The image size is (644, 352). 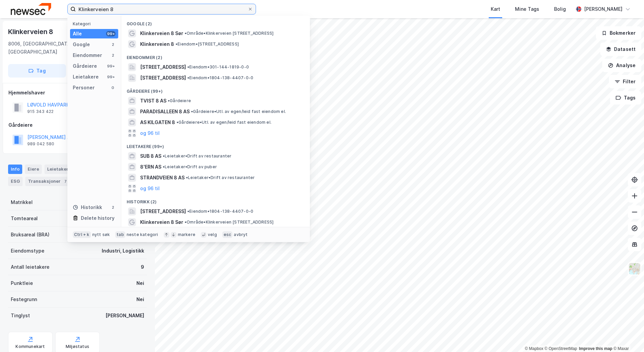 What do you see at coordinates (142, 234) in the screenshot?
I see `div: neste kategori` at bounding box center [142, 234].